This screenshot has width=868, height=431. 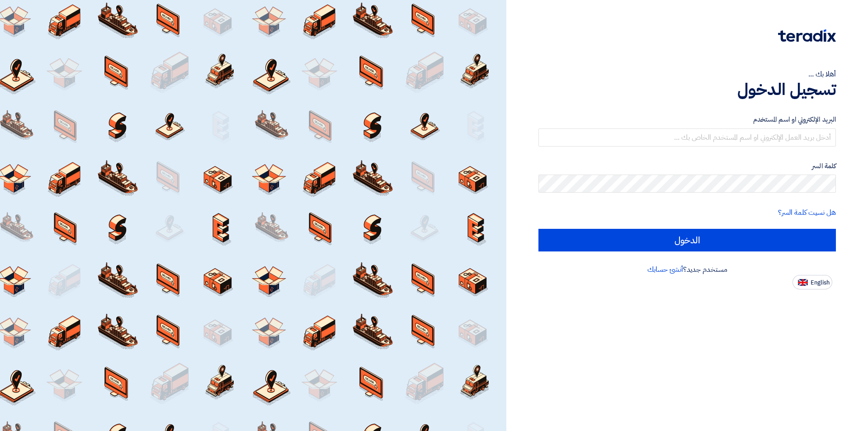 What do you see at coordinates (803, 282) in the screenshot?
I see `img: en-US.png` at bounding box center [803, 282].